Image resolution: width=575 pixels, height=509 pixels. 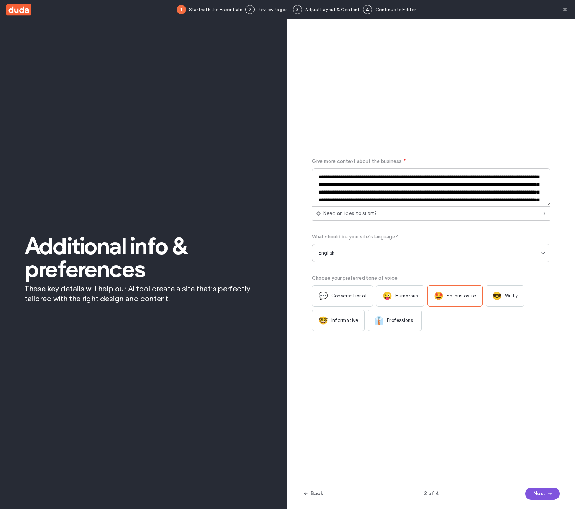 What do you see at coordinates (350, 214) in the screenshot?
I see `span: Need an idea to start?` at bounding box center [350, 214].